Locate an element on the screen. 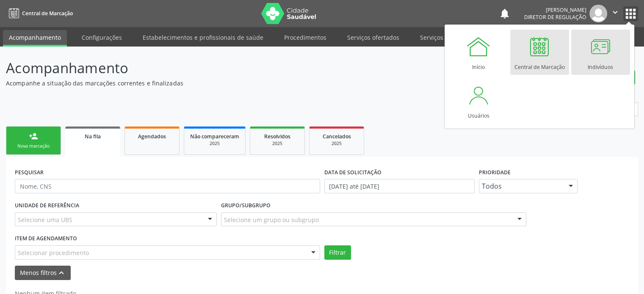 This screenshot has height=294, width=644. a: Usuários is located at coordinates (478, 101).